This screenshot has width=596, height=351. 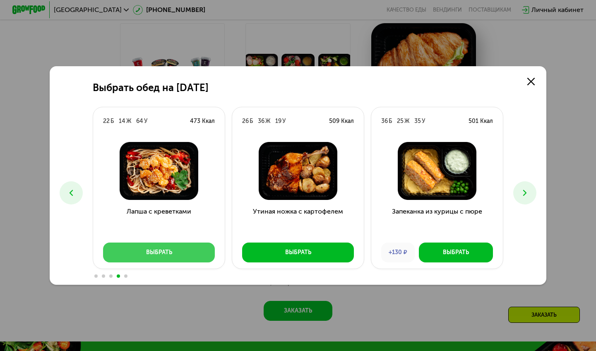 I want to click on div: 473 Ккал, so click(x=202, y=121).